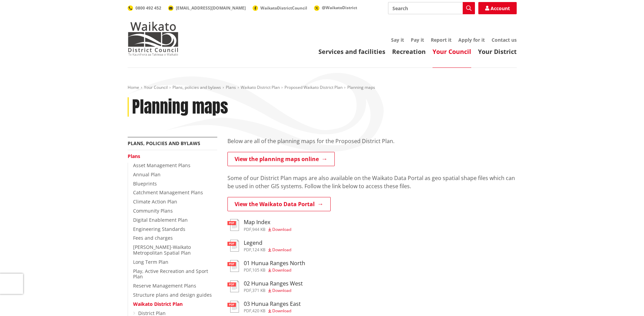  Describe the element at coordinates (265, 286) in the screenshot. I see `a: 02 Hunua Ranges West pdf,371 KB Download` at that location.